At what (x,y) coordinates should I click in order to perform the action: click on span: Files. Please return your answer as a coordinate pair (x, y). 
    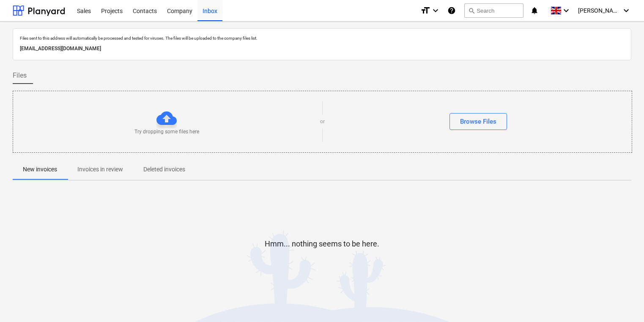
    Looking at the image, I should click on (19, 76).